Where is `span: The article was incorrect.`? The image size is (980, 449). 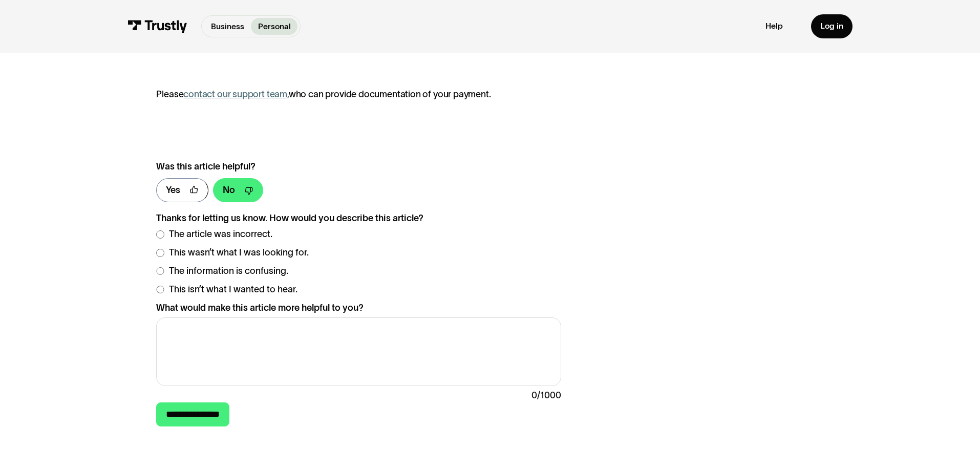 span: The article was incorrect. is located at coordinates (221, 234).